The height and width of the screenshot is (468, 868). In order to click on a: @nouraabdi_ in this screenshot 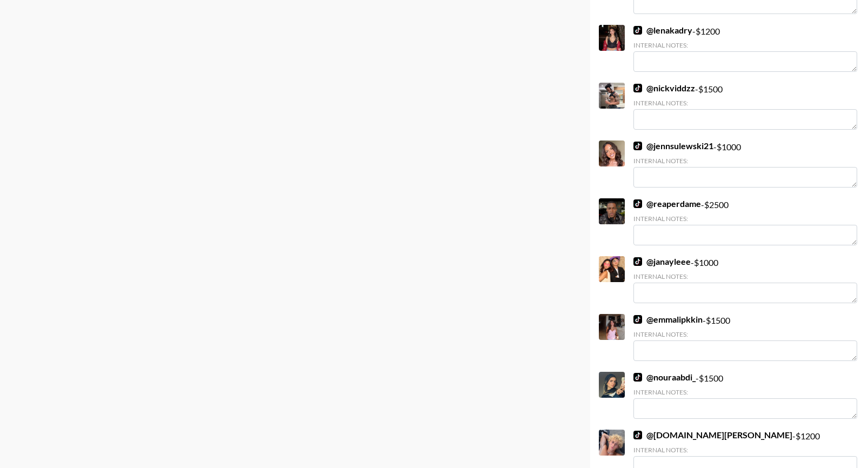, I will do `click(664, 377)`.